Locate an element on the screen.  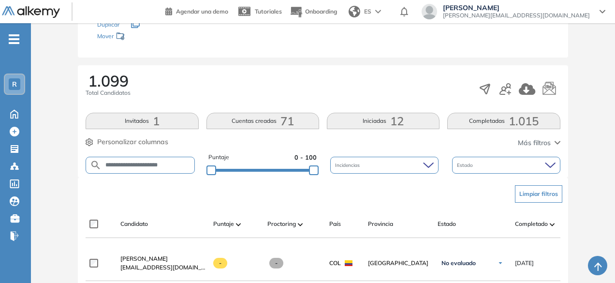
span: R is located at coordinates (15, 84).